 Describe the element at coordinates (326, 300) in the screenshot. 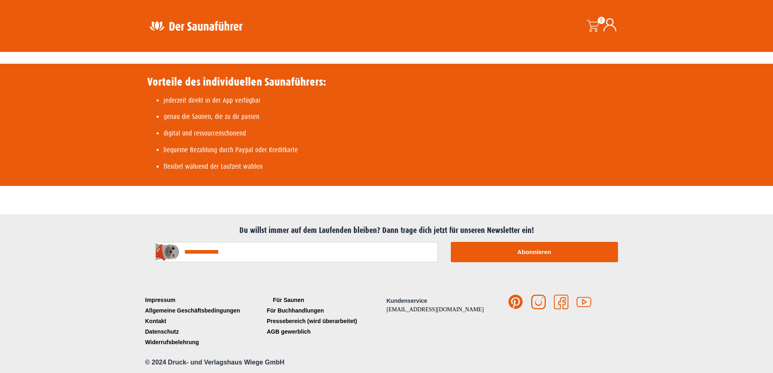

I see `a: Für Saunen` at that location.